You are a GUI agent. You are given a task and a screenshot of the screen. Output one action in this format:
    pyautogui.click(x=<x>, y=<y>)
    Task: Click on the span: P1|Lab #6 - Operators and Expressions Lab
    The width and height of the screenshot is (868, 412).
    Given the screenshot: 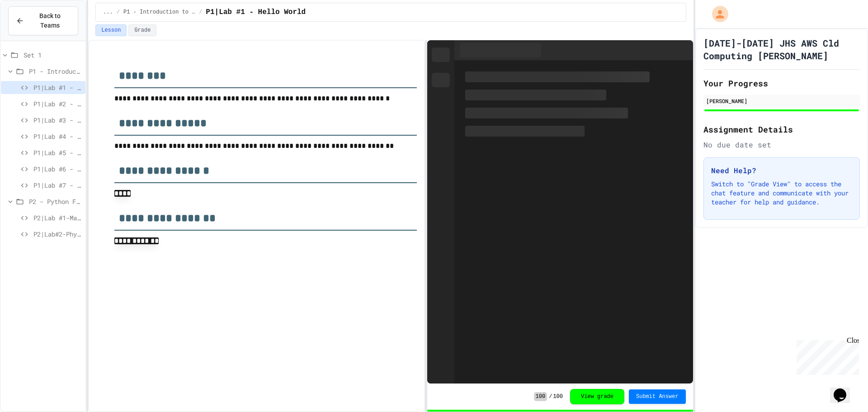 What is the action you would take?
    pyautogui.click(x=57, y=169)
    